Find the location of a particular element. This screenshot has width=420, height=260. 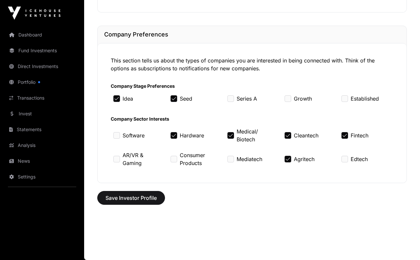

label: Medical/ Biotech is located at coordinates (257, 135).